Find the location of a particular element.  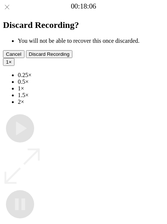

li: You will not be able to recover this once discarded. is located at coordinates (91, 41).